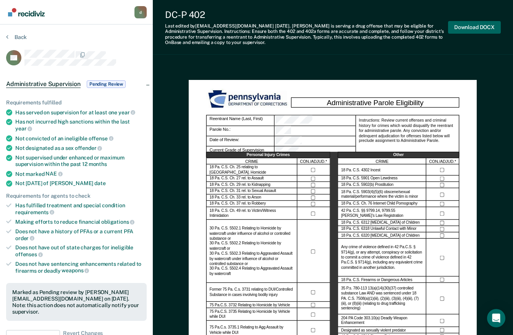 This screenshot has height=335, width=513. What do you see at coordinates (249, 99) in the screenshot?
I see `img: PDOC Logo` at bounding box center [249, 99].